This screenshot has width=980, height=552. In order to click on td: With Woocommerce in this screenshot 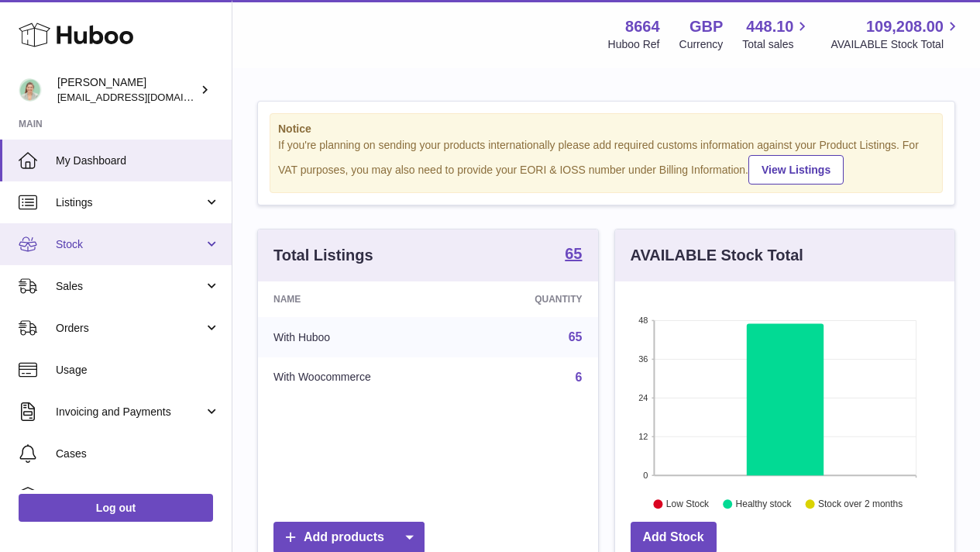, I will do `click(364, 377)`.